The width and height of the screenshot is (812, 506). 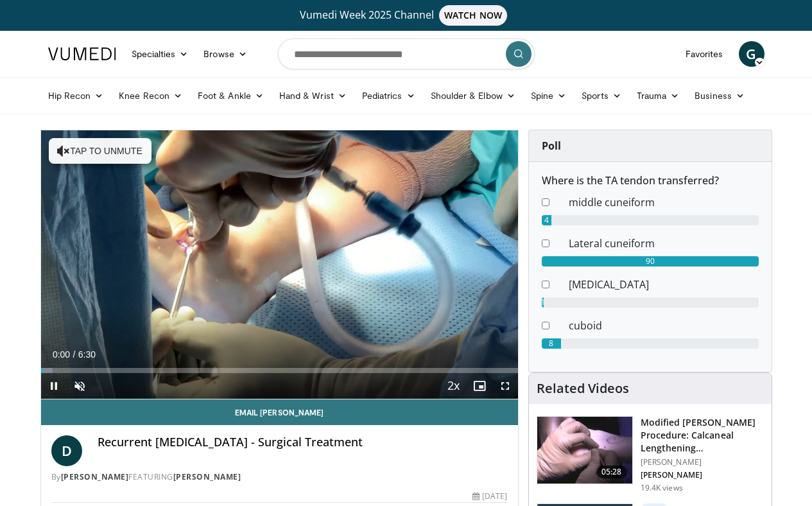 I want to click on p: 19.4K views, so click(x=662, y=488).